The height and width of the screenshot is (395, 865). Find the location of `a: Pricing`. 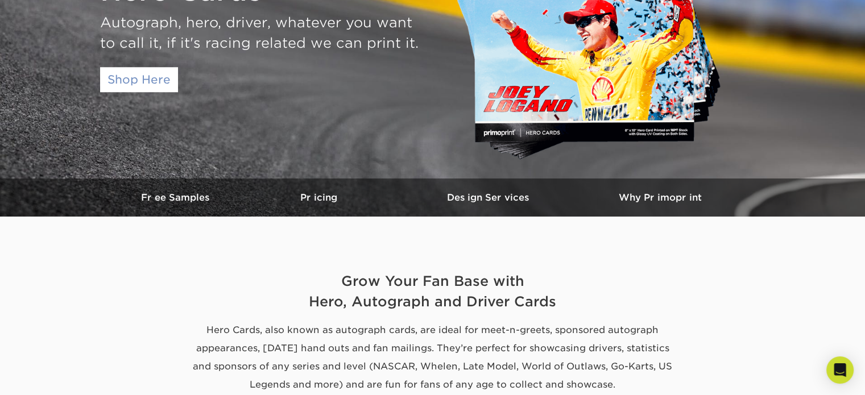

a: Pricing is located at coordinates (319, 197).